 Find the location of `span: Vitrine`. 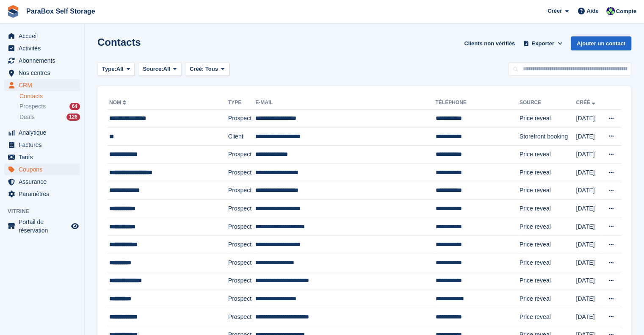

span: Vitrine is located at coordinates (46, 212).